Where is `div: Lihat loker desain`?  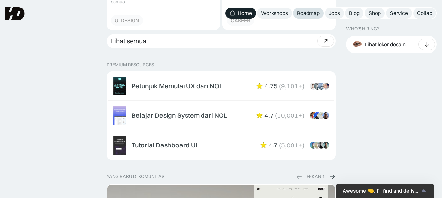
div: Lihat loker desain is located at coordinates (385, 44).